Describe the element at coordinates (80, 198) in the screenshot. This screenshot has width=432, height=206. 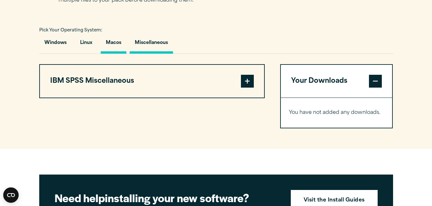
I see `strong: Need help` at that location.